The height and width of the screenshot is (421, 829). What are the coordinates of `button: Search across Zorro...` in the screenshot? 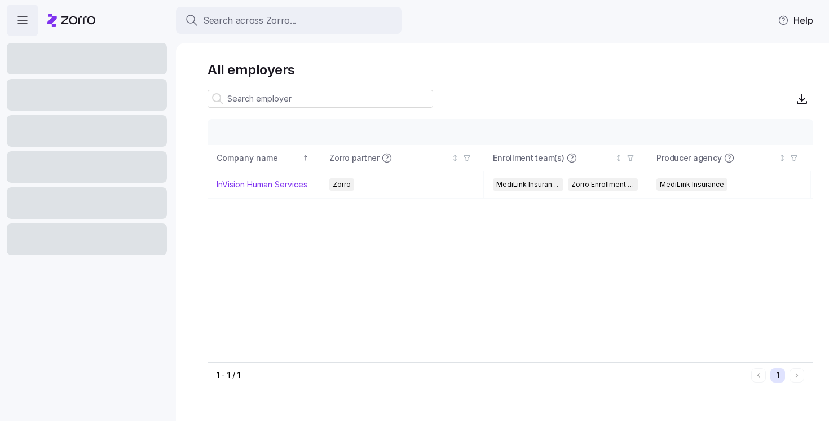 It's located at (289, 20).